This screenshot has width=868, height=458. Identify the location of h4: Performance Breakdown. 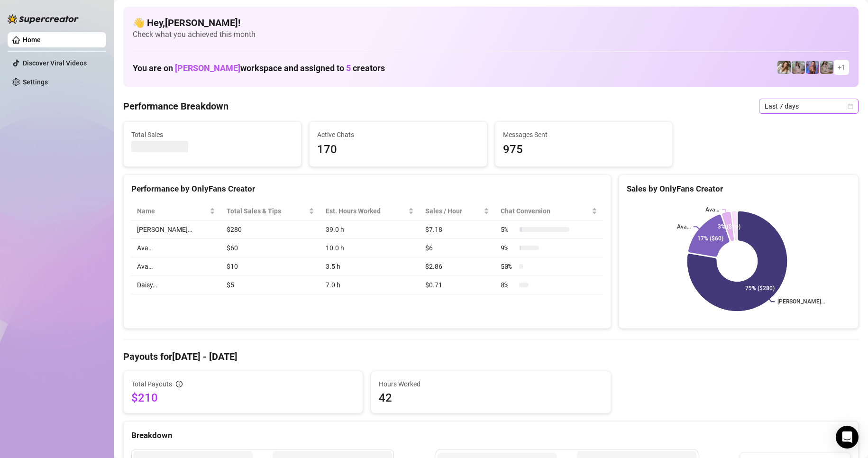
(176, 106).